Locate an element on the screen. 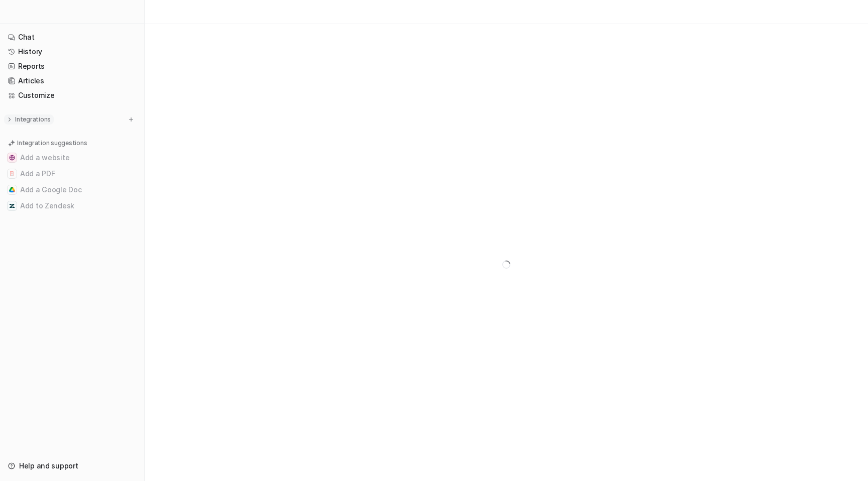 The image size is (868, 481). button: Add a PDFAdd a PDF is located at coordinates (72, 174).